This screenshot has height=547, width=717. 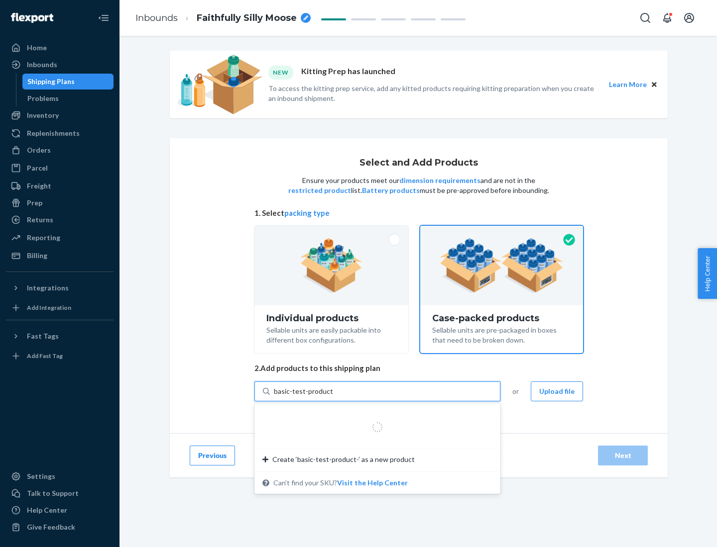 What do you see at coordinates (60, 336) in the screenshot?
I see `button: Fast Tags` at bounding box center [60, 336].